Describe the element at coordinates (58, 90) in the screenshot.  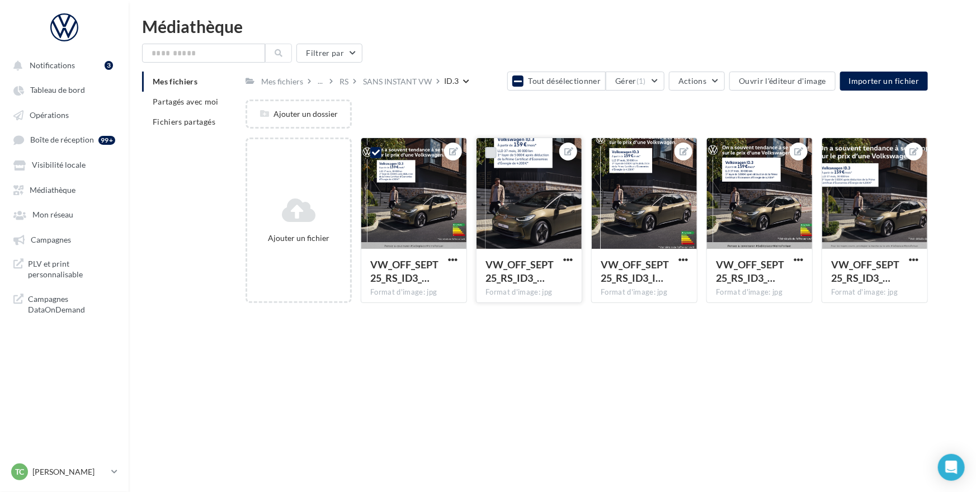
I see `span: Tableau de bord` at that location.